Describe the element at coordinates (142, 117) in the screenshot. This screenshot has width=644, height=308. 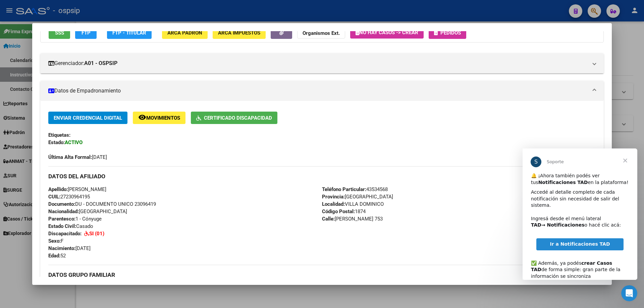
I see `mat-icon: remove_red_eye` at that location.